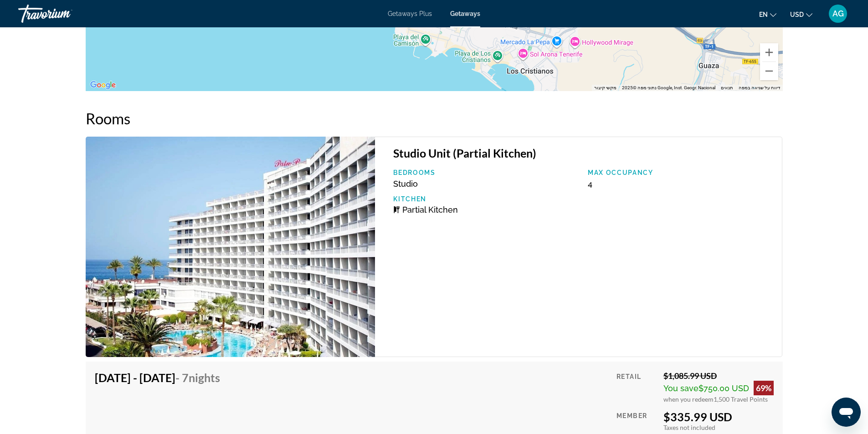 The height and width of the screenshot is (434, 868). What do you see at coordinates (801, 14) in the screenshot?
I see `button: Change currency` at bounding box center [801, 14].